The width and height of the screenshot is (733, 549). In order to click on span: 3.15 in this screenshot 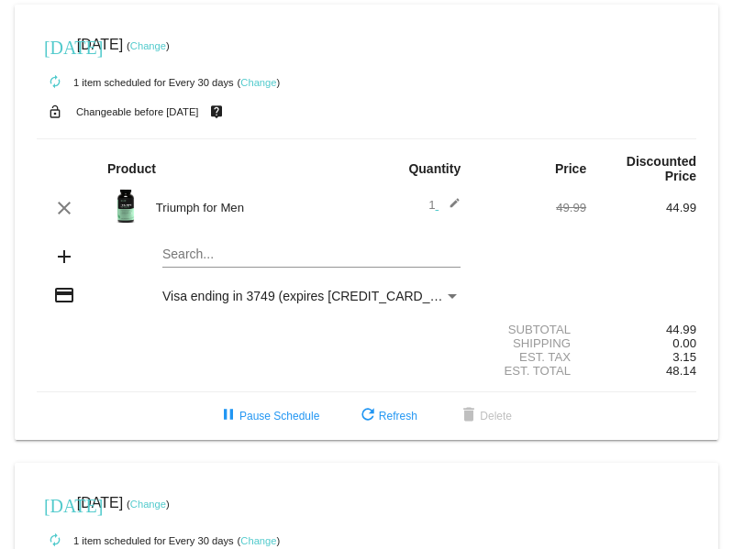, I will do `click(684, 357)`.